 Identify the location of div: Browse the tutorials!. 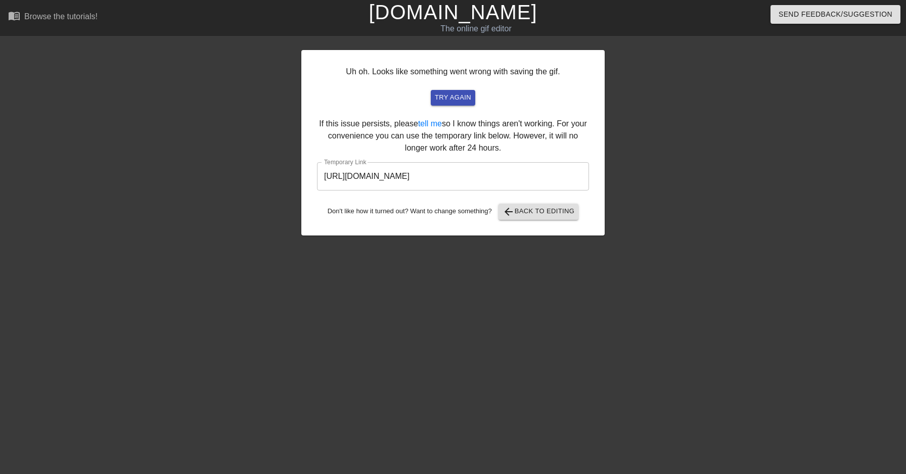
(61, 16).